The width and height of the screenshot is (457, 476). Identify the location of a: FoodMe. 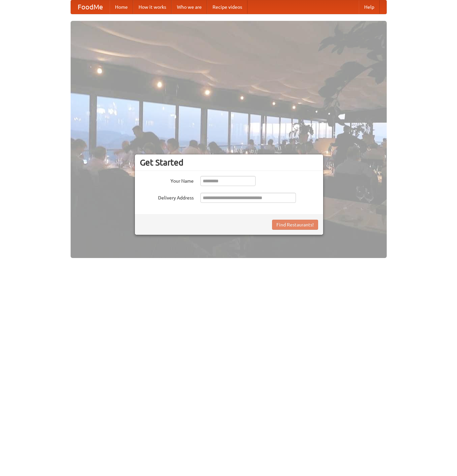
(90, 7).